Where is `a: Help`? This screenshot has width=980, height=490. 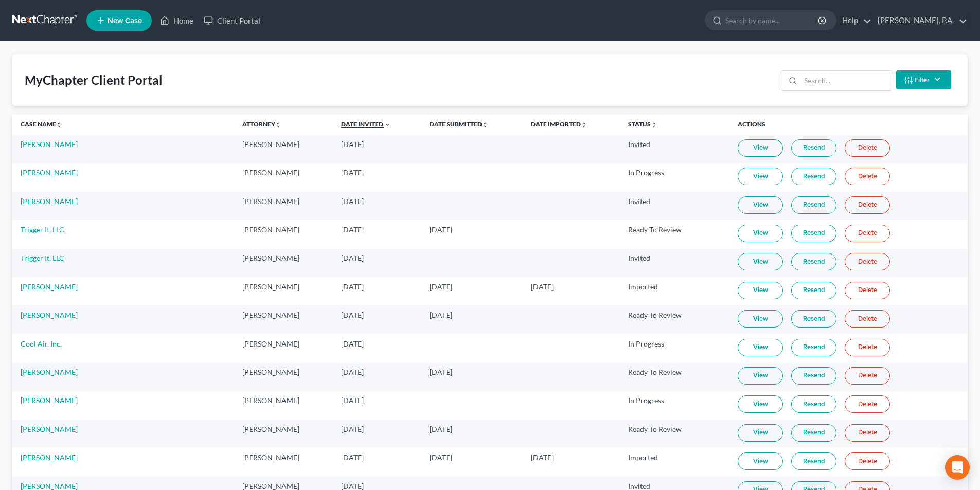
a: Help is located at coordinates (853, 21).